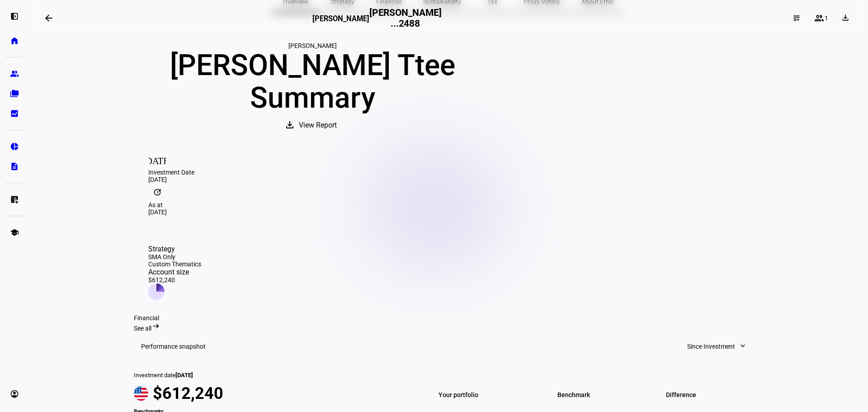 The image size is (868, 412). I want to click on span: Benchmark, so click(606, 395).